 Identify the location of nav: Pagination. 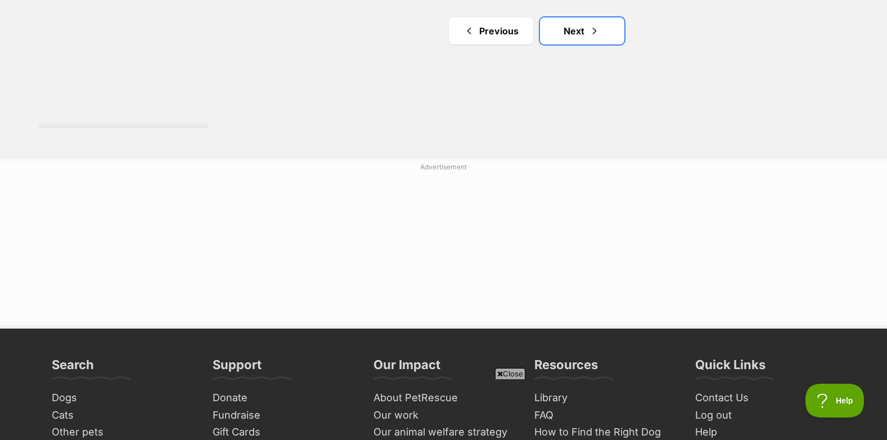
(537, 31).